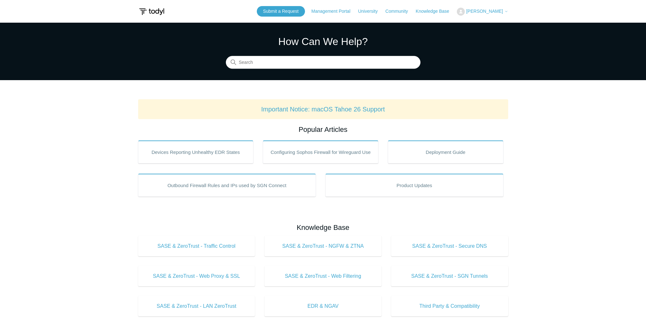 The image size is (646, 318). I want to click on span: EDR & NGAV, so click(323, 306).